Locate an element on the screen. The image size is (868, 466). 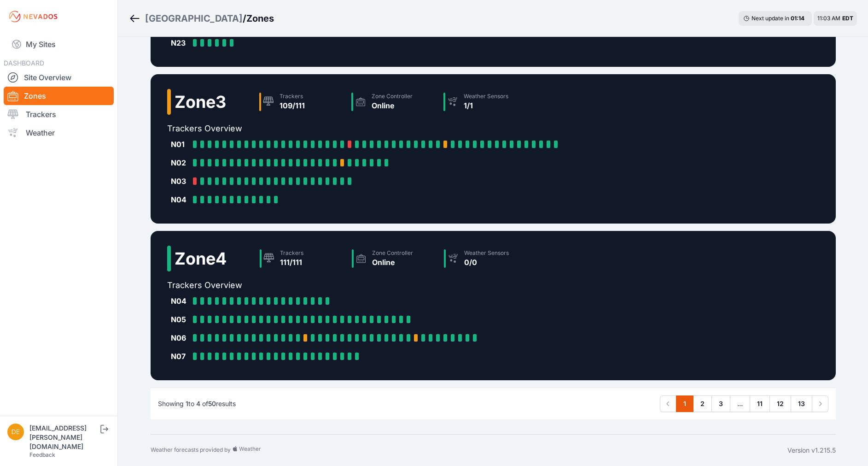
a: Weather is located at coordinates (59, 133).